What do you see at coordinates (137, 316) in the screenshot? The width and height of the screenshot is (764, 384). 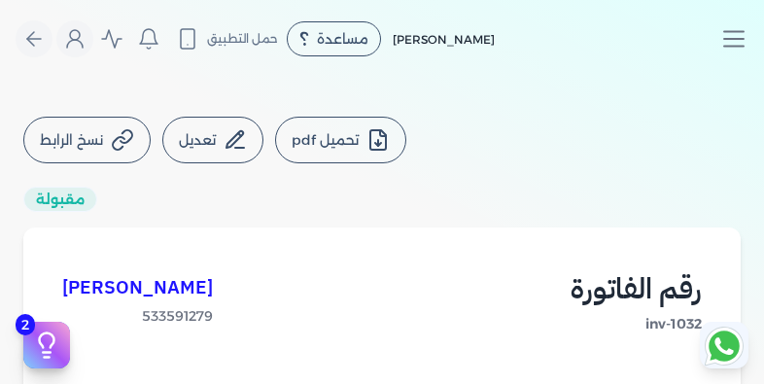 I see `span: 533591279` at bounding box center [137, 316].